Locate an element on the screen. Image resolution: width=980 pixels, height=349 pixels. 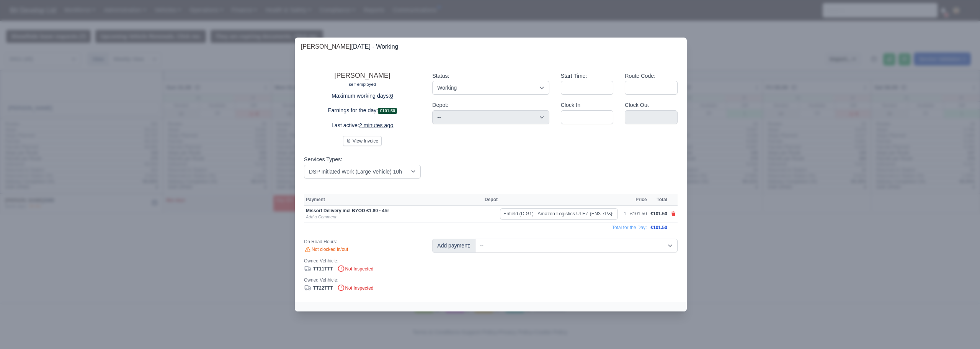
div: Add payment: is located at coordinates (454, 246).